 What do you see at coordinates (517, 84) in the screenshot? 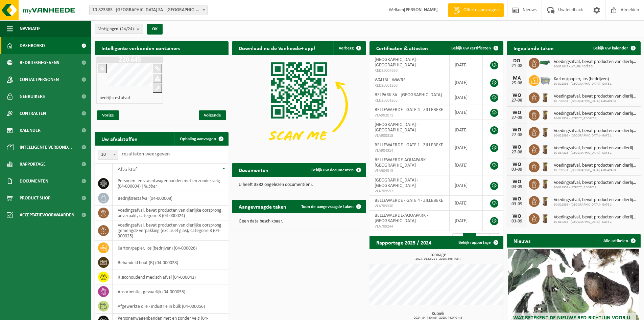
I see `div: 25-08` at bounding box center [517, 84].